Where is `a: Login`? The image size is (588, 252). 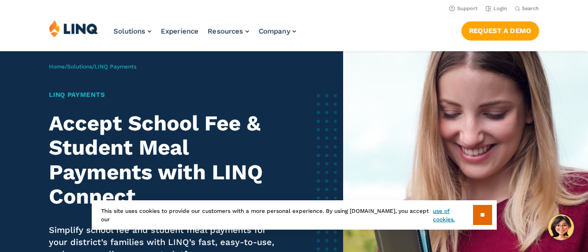
a: Login is located at coordinates (496, 8).